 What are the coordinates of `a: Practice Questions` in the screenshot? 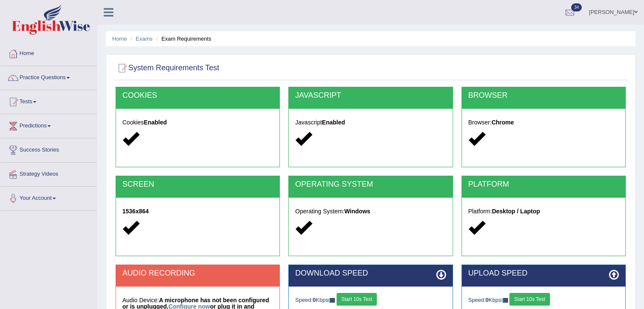 It's located at (49, 77).